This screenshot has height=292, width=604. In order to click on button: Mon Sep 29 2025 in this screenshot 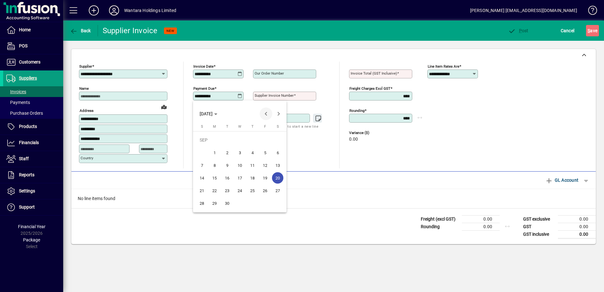, I will do `click(214, 203)`.